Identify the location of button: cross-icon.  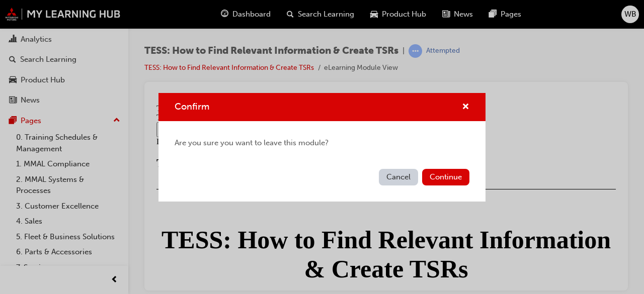
(465, 107).